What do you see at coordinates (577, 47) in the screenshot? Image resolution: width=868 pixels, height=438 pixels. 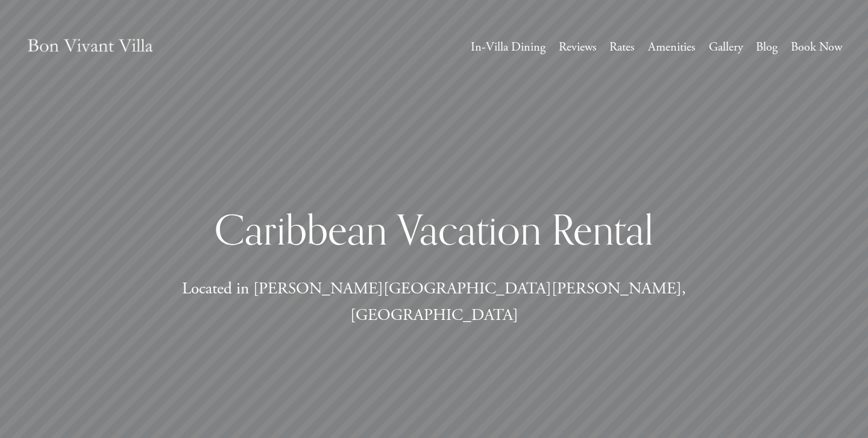 I see `a: Reviews` at bounding box center [577, 47].